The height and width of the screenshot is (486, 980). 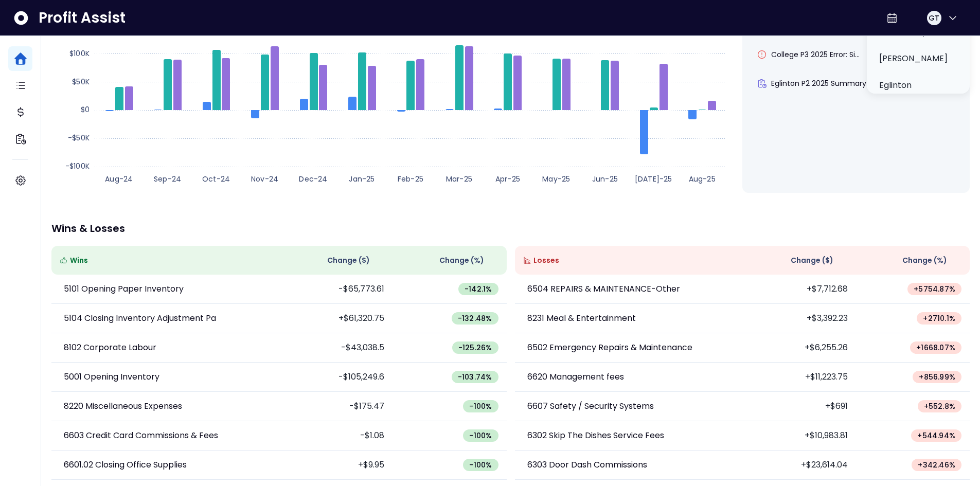 I want to click on span: Wins, so click(x=79, y=260).